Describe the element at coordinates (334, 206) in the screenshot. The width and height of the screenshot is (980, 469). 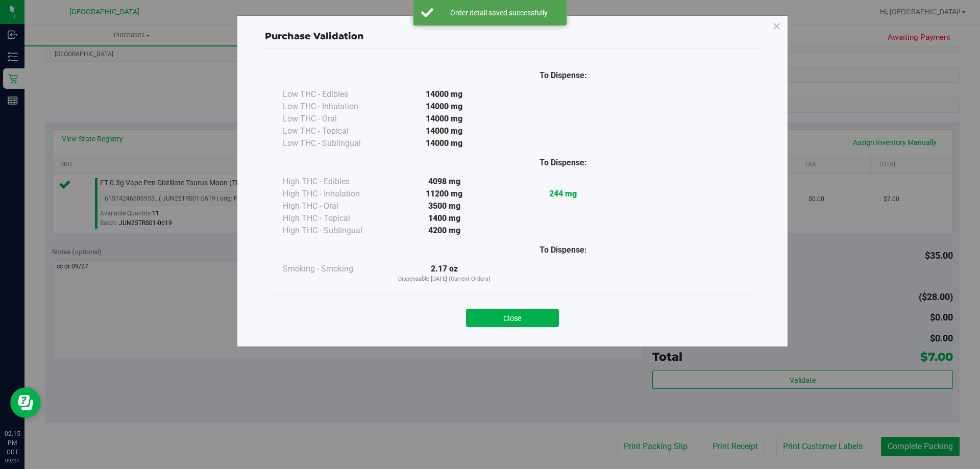
I see `div: High THC - Oral` at that location.